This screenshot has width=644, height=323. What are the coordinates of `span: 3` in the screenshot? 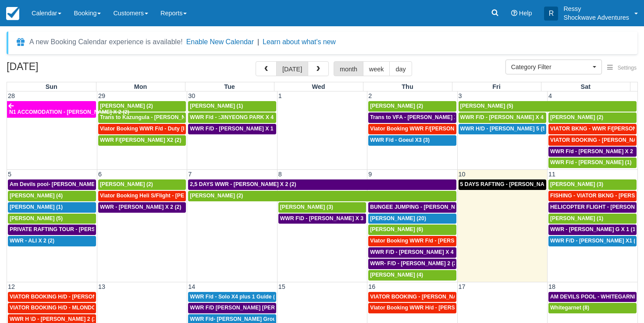 It's located at (460, 96).